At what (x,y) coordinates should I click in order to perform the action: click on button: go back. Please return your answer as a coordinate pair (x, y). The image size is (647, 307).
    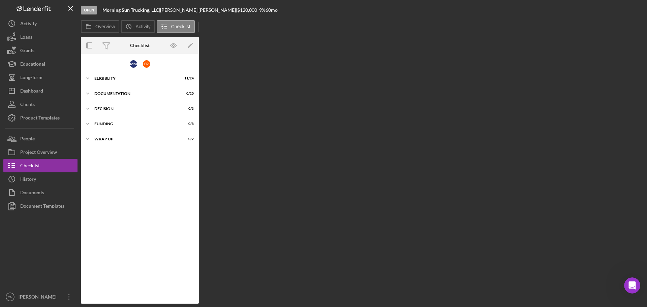
    Looking at the image, I should click on (11, 9).